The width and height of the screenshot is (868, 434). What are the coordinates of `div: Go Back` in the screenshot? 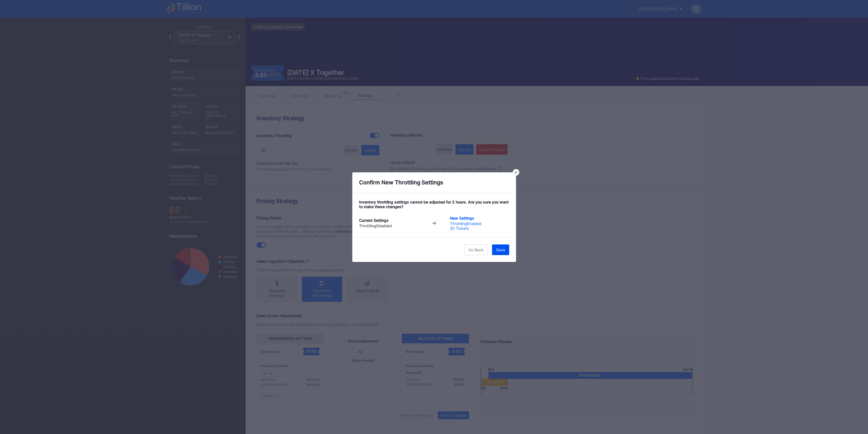 It's located at (476, 249).